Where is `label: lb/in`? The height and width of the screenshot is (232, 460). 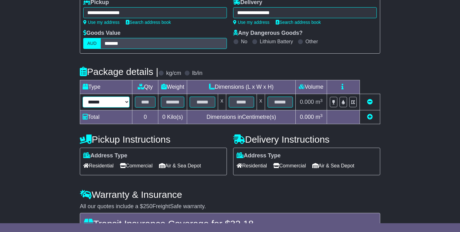
label: lb/in is located at coordinates (197, 73).